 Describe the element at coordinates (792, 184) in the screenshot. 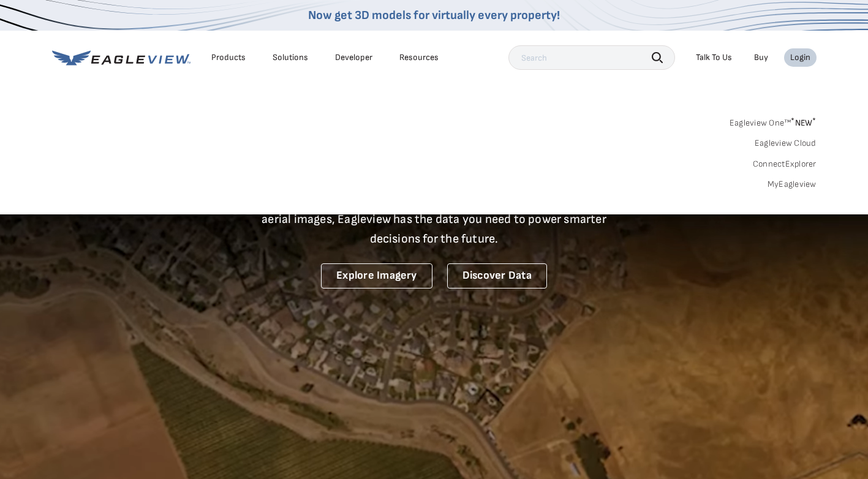

I see `a: MyEagleview` at that location.